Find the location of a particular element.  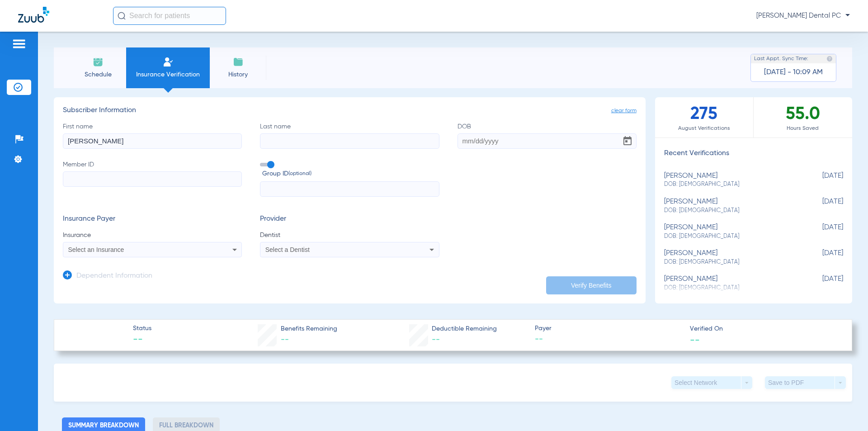

span: Payer is located at coordinates (609, 329).